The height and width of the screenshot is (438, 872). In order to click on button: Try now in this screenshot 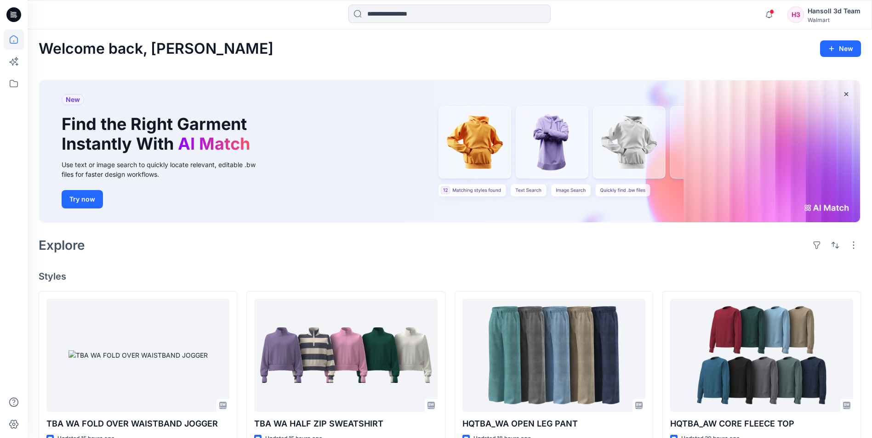, I will do `click(82, 199)`.